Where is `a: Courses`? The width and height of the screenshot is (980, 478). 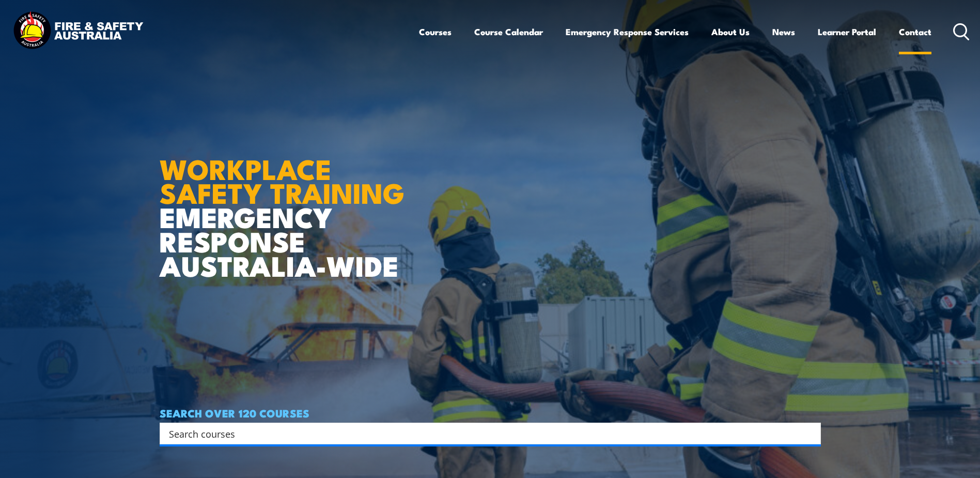 a: Courses is located at coordinates (435, 31).